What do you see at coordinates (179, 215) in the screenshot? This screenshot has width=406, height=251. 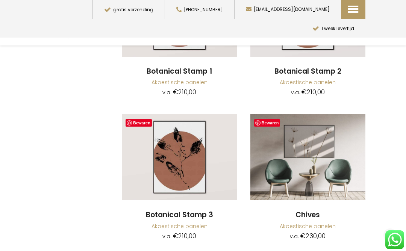 I see `h2: Botanical Stamp 3` at bounding box center [179, 215].